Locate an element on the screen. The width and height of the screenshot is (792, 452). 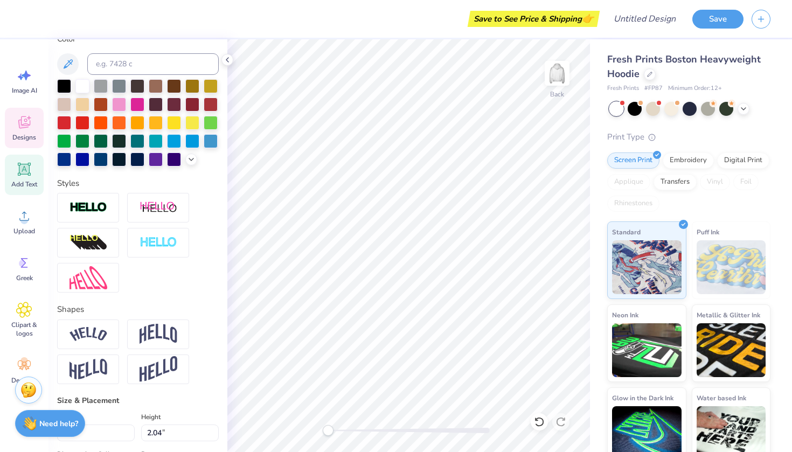
span: Upload is located at coordinates (24, 231).